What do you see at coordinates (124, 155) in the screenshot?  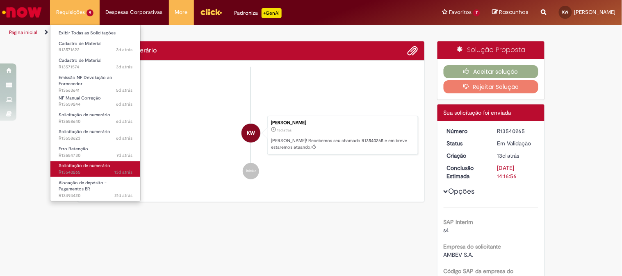 I see `time: 22/09/2025 11:46:53` at bounding box center [124, 155].